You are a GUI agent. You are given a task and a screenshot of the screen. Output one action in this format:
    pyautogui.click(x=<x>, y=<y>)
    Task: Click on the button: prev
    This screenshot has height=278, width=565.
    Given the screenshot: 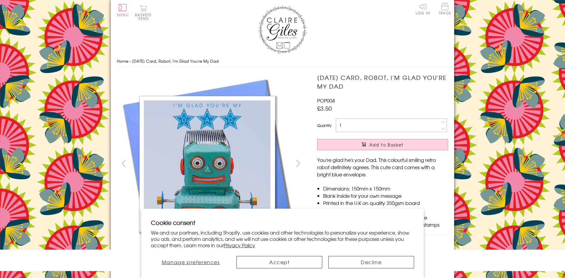 What is the action you would take?
    pyautogui.click(x=123, y=163)
    